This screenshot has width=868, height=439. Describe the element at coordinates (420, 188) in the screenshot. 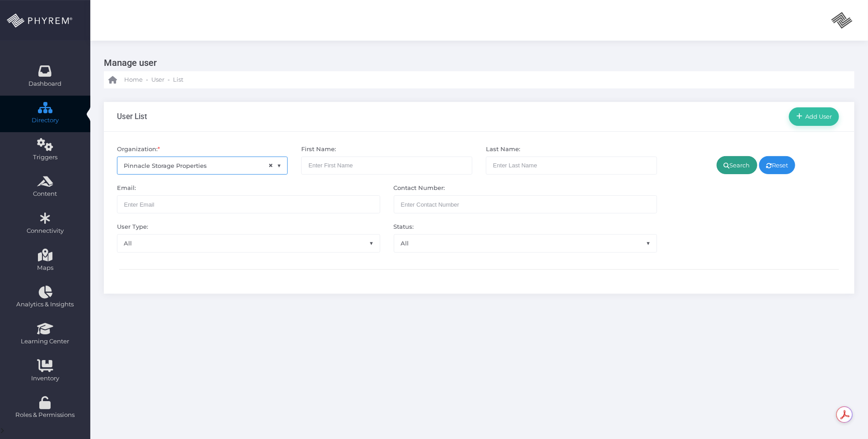

I see `label: Contact Number:` at that location.